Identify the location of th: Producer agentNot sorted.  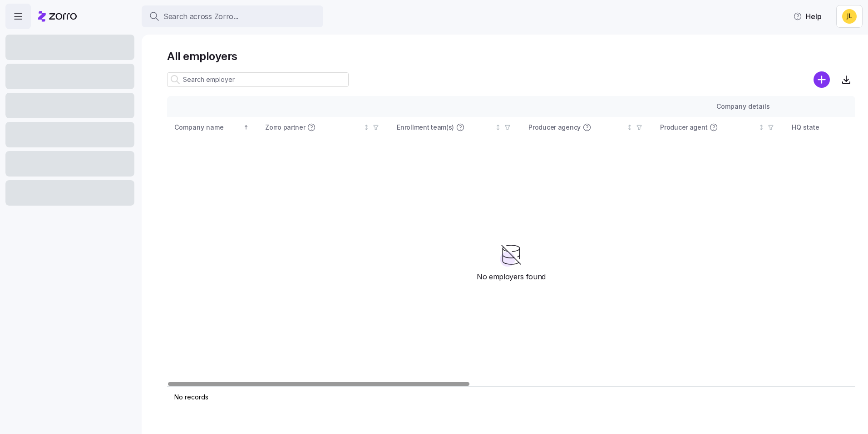
(719, 127).